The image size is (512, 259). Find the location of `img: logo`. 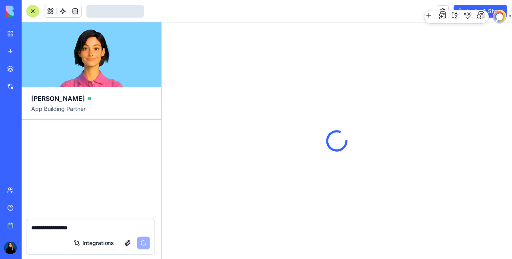

img: logo is located at coordinates (30, 11).